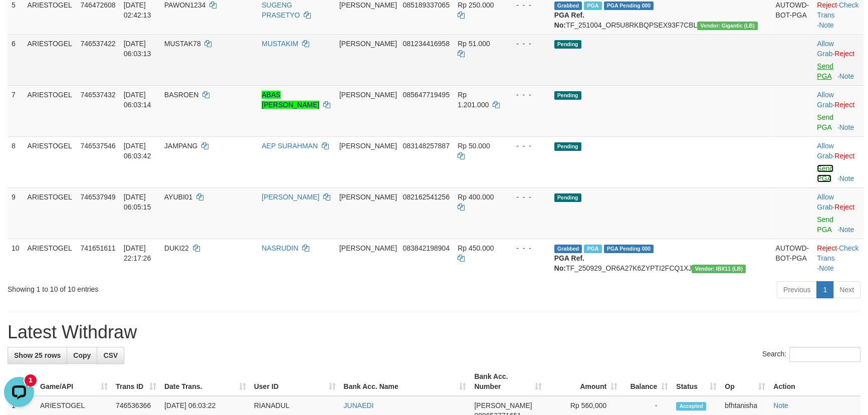 The width and height of the screenshot is (868, 415). I want to click on td: 8, so click(16, 162).